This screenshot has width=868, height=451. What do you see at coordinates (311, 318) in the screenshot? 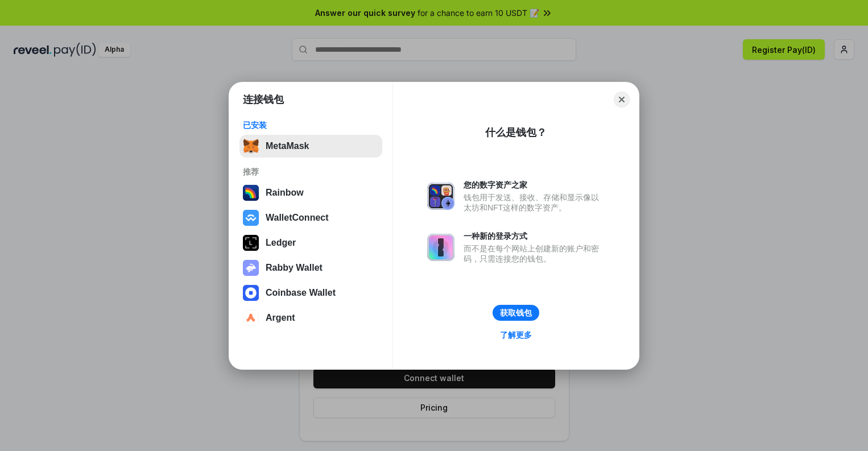
I see `button: Argent` at bounding box center [311, 318].